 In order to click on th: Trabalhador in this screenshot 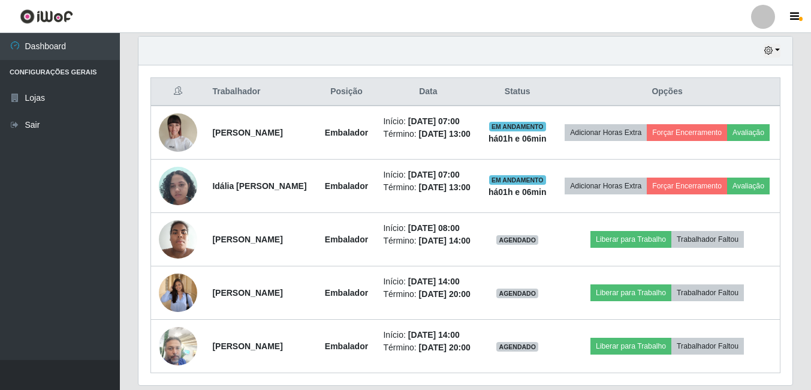, I will do `click(261, 92)`.